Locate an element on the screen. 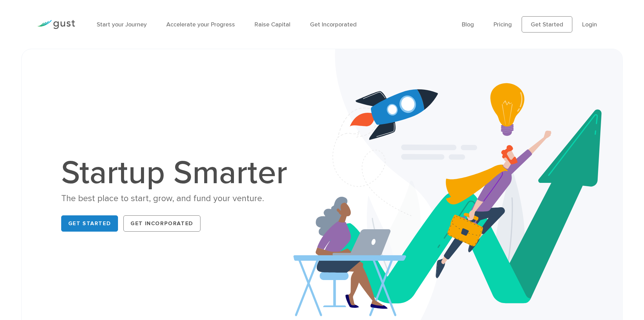 The height and width of the screenshot is (320, 644). h1: Startup Smarter is located at coordinates (178, 173).